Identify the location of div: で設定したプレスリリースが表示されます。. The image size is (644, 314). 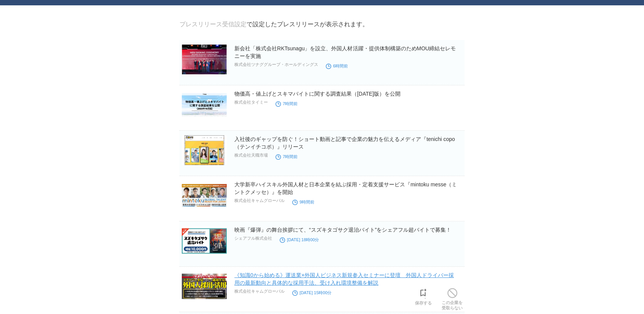
(274, 24).